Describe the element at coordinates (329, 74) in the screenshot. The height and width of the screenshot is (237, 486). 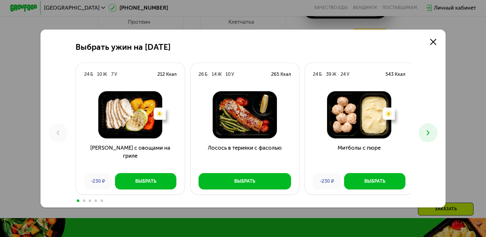
I see `div: 39` at that location.